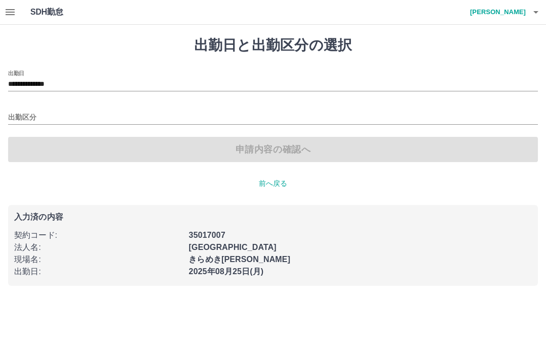  Describe the element at coordinates (98, 272) in the screenshot. I see `p: 出勤日 :` at that location.